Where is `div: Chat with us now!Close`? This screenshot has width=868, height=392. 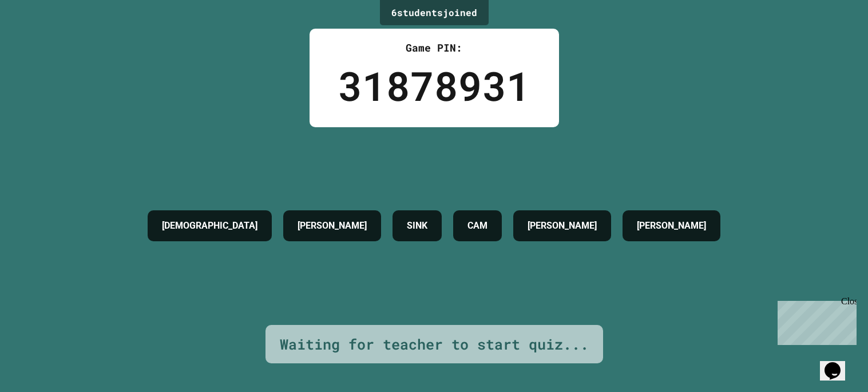 div: Chat with us now!Close is located at coordinates (42, 38).